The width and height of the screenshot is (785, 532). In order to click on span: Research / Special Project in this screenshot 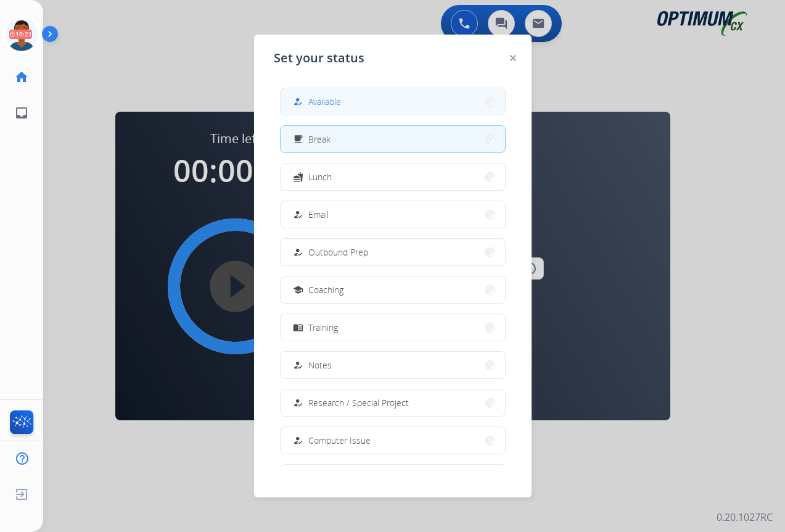, I will do `click(359, 402)`.